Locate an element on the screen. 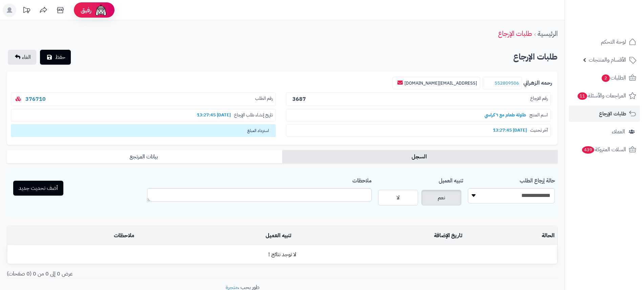 The height and width of the screenshot is (290, 644). span: السلات المتروكة is located at coordinates (604, 150).